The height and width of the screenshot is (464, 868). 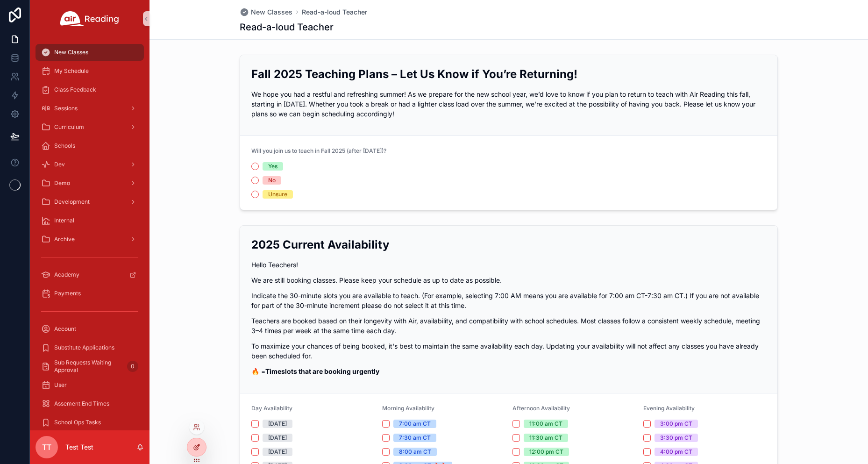 What do you see at coordinates (509, 300) in the screenshot?
I see `p: Indicate the 30-minute slots you are available to teach. (For example, selecting 7:00 AM means yo...` at bounding box center [509, 300].